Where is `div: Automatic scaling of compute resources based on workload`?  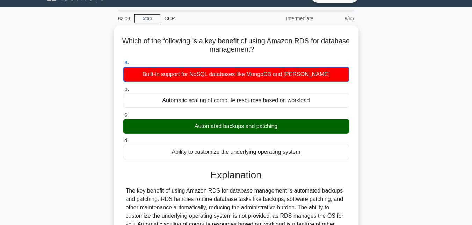 div: Automatic scaling of compute resources based on workload is located at coordinates (236, 101).